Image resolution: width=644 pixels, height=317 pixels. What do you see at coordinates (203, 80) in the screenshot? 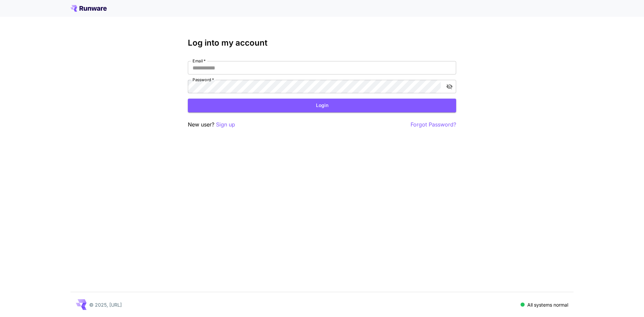
I see `label: Password` at bounding box center [203, 80].